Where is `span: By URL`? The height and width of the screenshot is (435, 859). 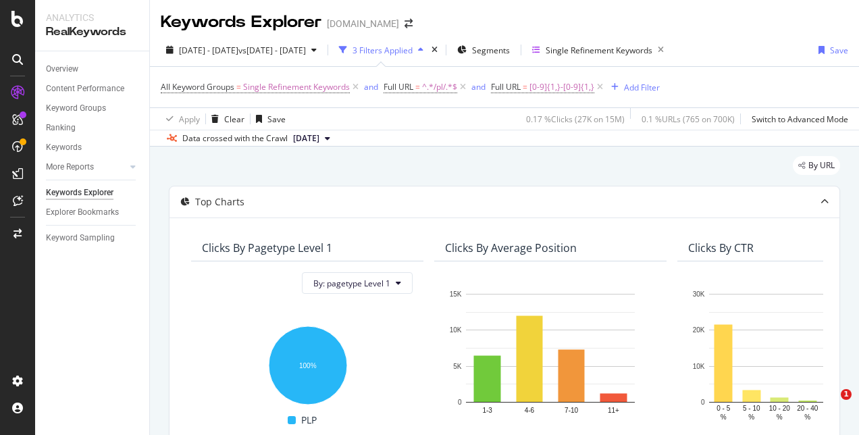 span: By URL is located at coordinates (821, 166).